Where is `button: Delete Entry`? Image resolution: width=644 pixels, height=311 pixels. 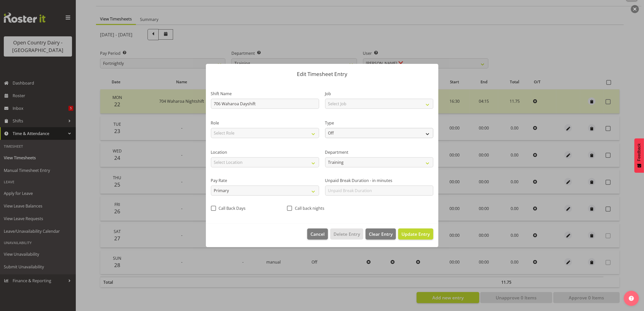
button: Delete Entry is located at coordinates (347, 234).